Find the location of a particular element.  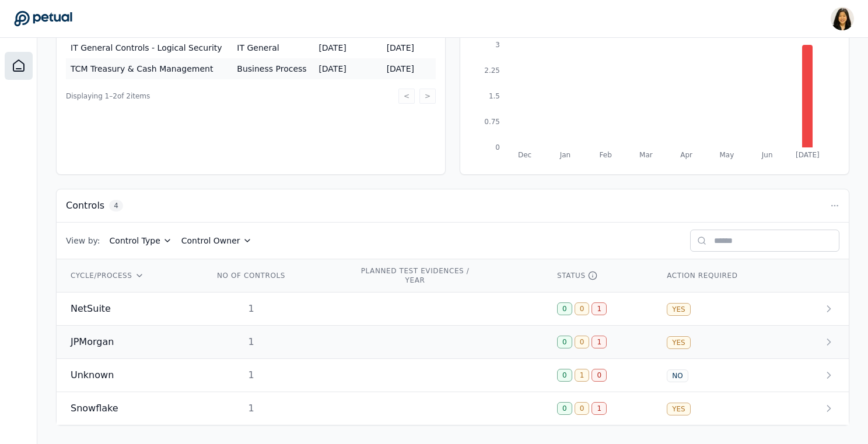

tspan: Jun is located at coordinates (767, 155).